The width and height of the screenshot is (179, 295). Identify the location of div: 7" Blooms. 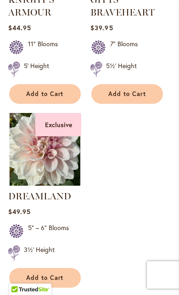
(124, 49).